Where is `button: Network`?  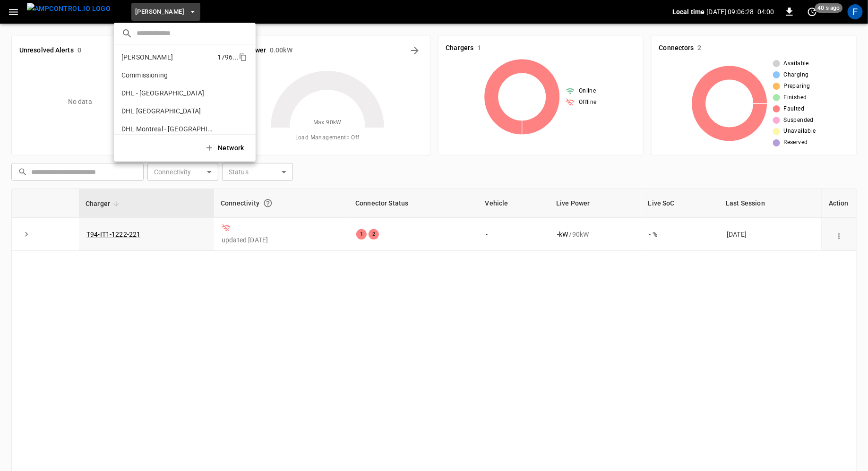
button: Network is located at coordinates (226, 148).